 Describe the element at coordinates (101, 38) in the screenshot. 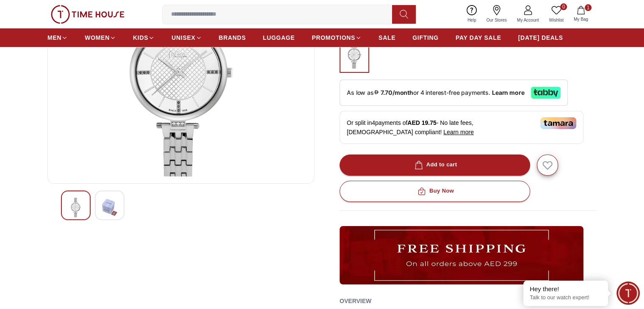

I see `a: WOMEN` at that location.